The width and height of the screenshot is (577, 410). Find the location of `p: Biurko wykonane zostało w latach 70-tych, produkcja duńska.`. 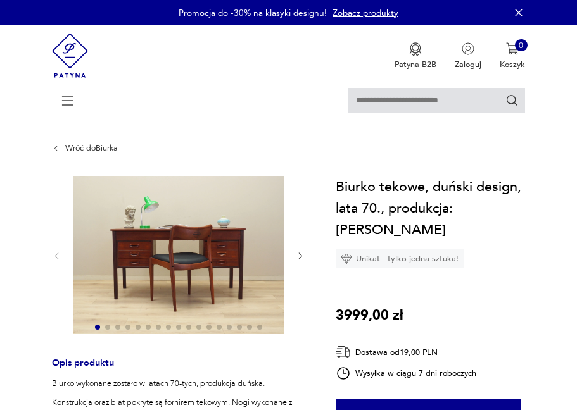

p: Biurko wykonane zostało w latach 70-tych, produkcja duńska. is located at coordinates (180, 384).